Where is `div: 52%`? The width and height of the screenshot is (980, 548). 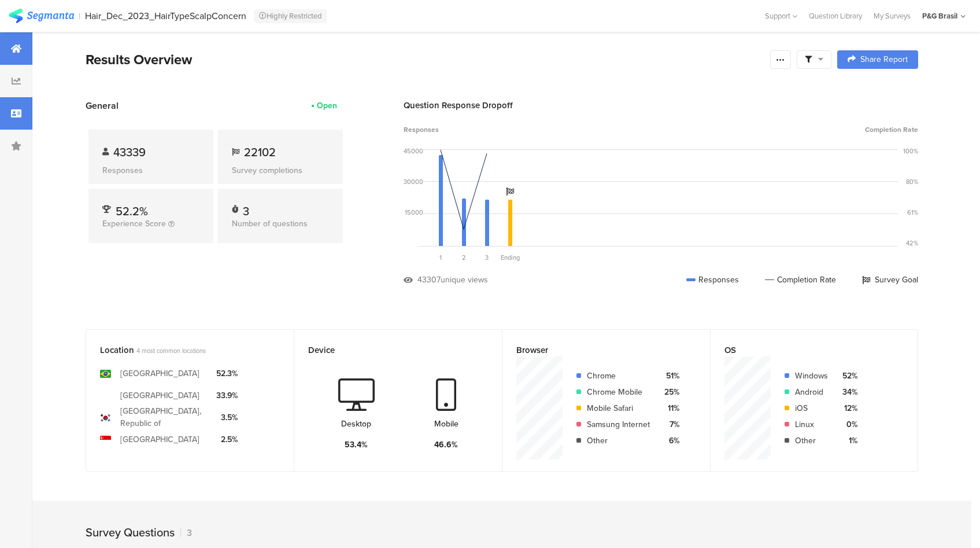 div: 52% is located at coordinates (847, 376).